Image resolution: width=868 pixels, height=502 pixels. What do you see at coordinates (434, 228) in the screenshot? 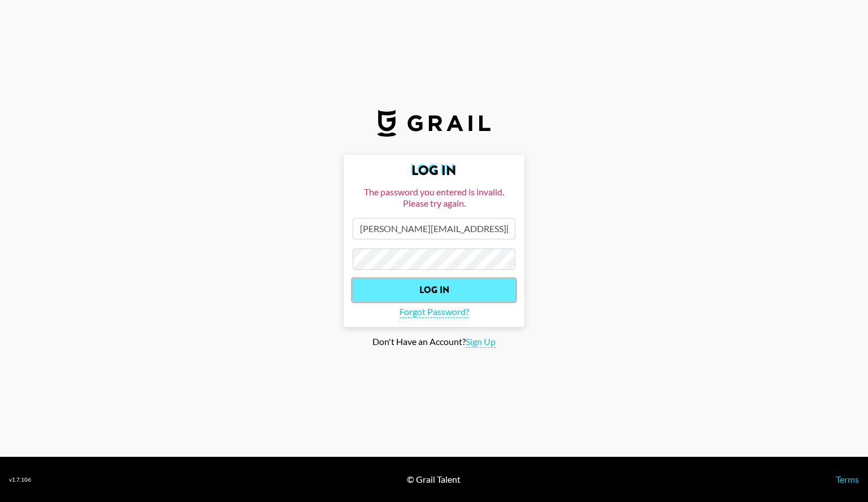
I see `input: Email` at bounding box center [434, 228].